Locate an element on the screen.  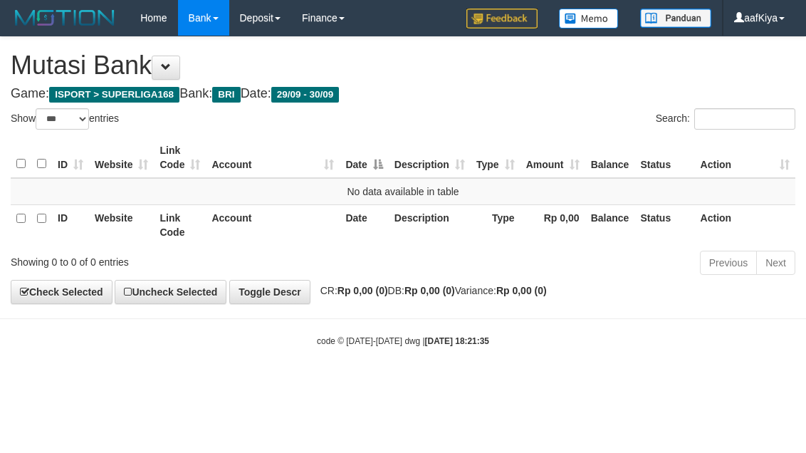
span: 29/09 - 30/09 is located at coordinates (305, 95).